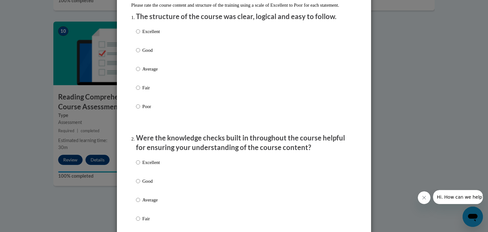 This screenshot has height=232, width=488. I want to click on p: Poor, so click(151, 106).